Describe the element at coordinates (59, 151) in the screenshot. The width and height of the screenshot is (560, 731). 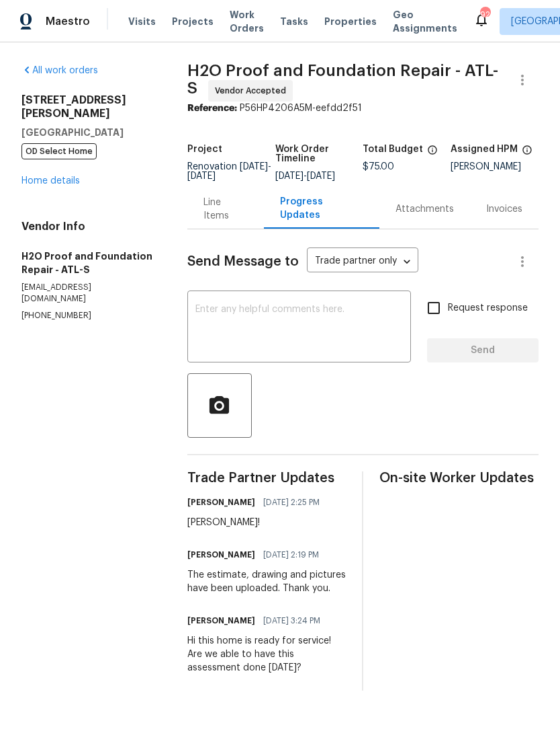
I see `span: OD Select Home` at that location.